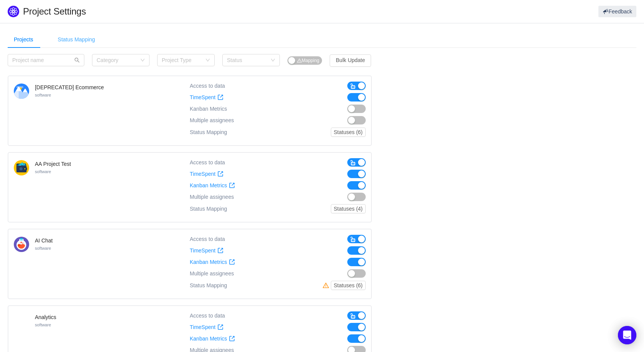 The width and height of the screenshot is (644, 352). I want to click on div: Project Type, so click(181, 60).